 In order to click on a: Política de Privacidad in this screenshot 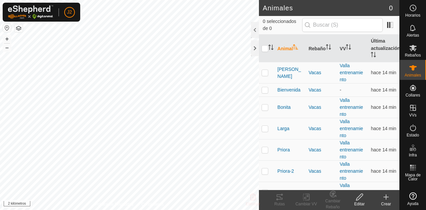, I will do `click(114, 205)`.